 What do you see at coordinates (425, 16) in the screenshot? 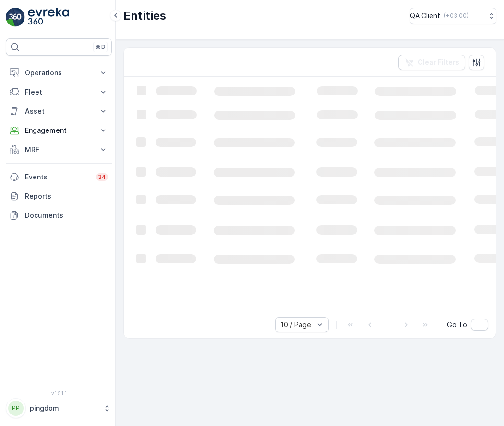
I see `p: QA Client` at bounding box center [425, 16].